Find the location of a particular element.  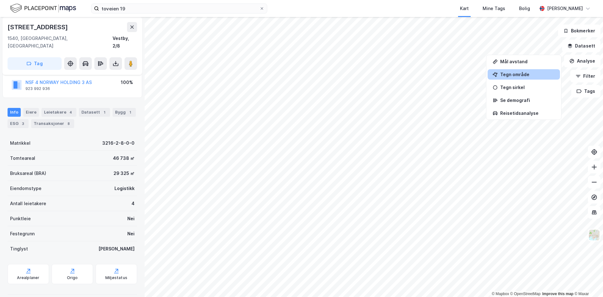

a: Improve this map is located at coordinates (558, 294).